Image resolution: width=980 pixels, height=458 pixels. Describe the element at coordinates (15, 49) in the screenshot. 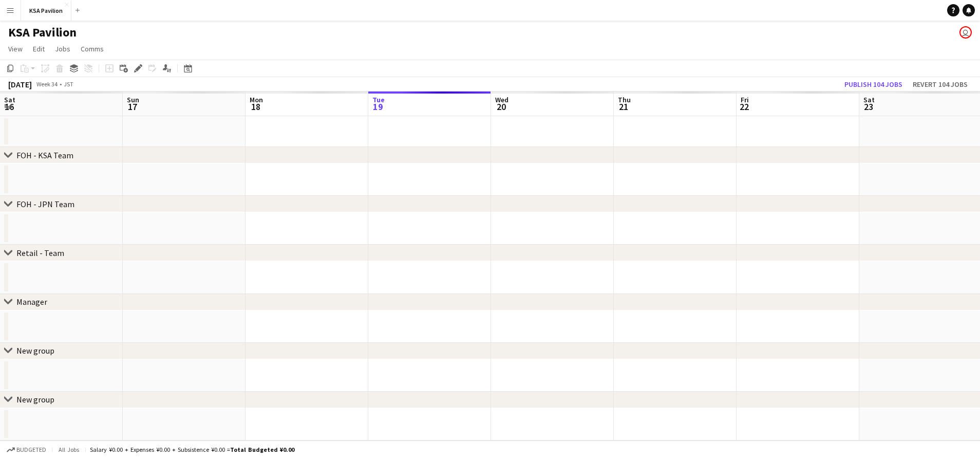

I see `span: View` at that location.